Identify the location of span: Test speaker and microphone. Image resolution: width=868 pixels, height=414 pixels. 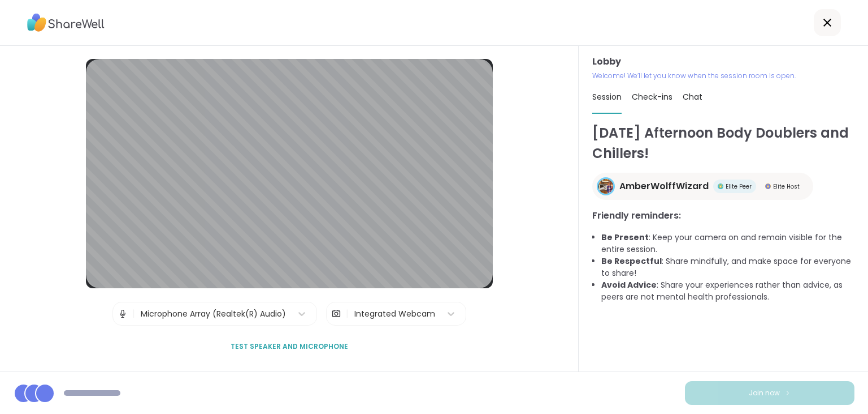
(290, 346).